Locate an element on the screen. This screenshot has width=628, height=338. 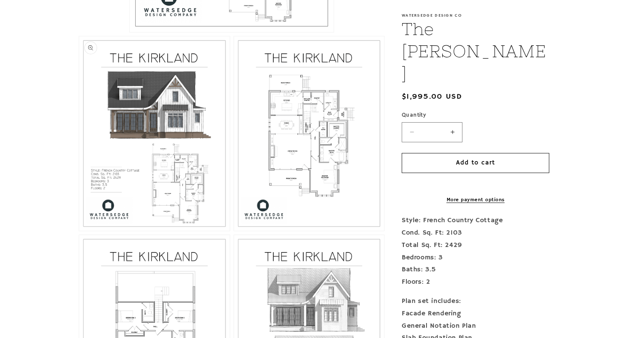
p: Style: French Country Cottage Cond. Sq. Ft: 2103 Total Sq. Ft: 2429 Bedrooms: 3 Baths: 3.5 Floors: 2 is located at coordinates (475, 251).